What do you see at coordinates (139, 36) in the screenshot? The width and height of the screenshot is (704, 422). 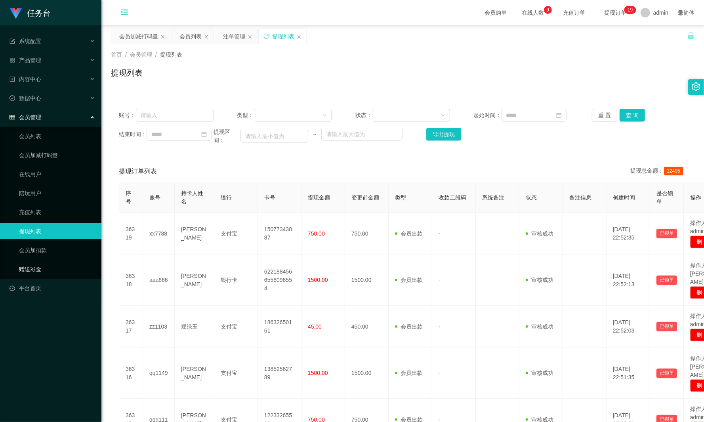 I see `div: 会员加减打码量` at bounding box center [139, 36].